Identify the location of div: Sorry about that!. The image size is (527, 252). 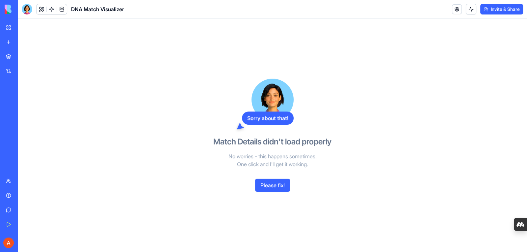
(268, 118).